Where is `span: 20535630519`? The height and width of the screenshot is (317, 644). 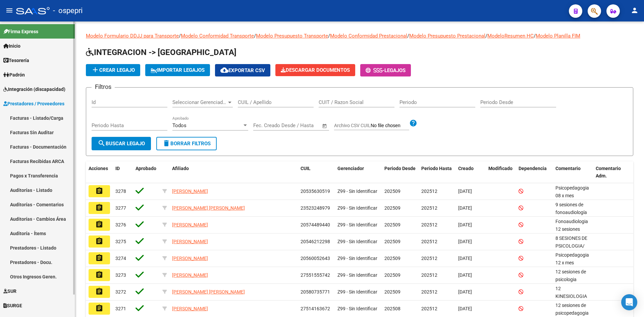
span: 20535630519 is located at coordinates (315, 191).